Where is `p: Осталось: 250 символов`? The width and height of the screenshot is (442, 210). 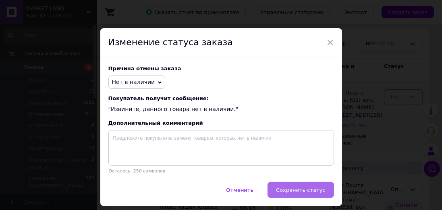
p: Осталось: 250 символов is located at coordinates (221, 170).